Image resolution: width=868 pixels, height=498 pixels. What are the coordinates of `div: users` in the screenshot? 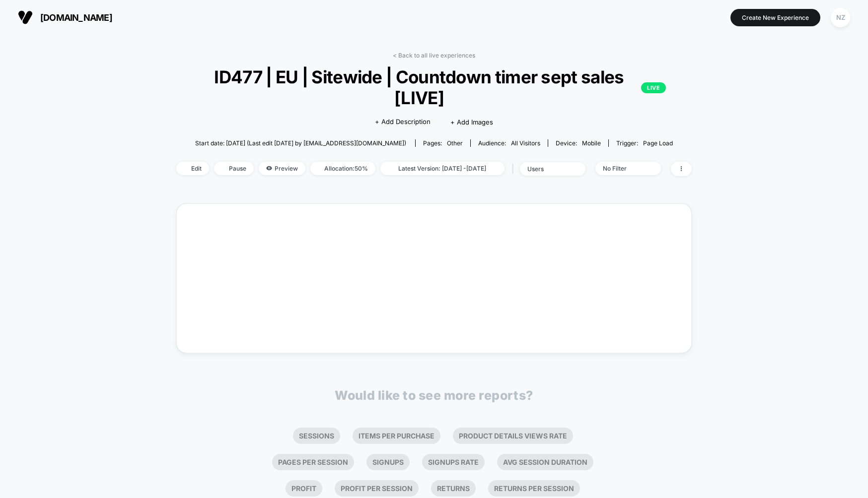 It's located at (547, 169).